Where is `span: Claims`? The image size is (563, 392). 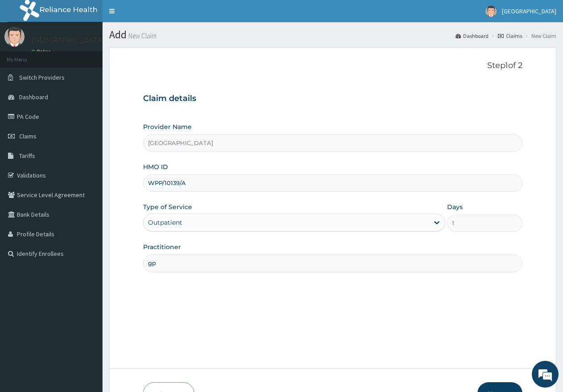
span: Claims is located at coordinates (28, 136).